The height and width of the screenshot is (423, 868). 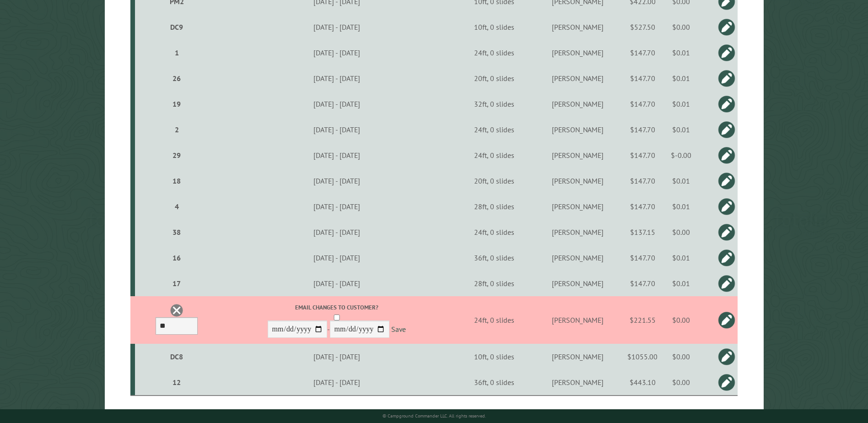 What do you see at coordinates (176, 284) in the screenshot?
I see `div: 17` at bounding box center [176, 284].